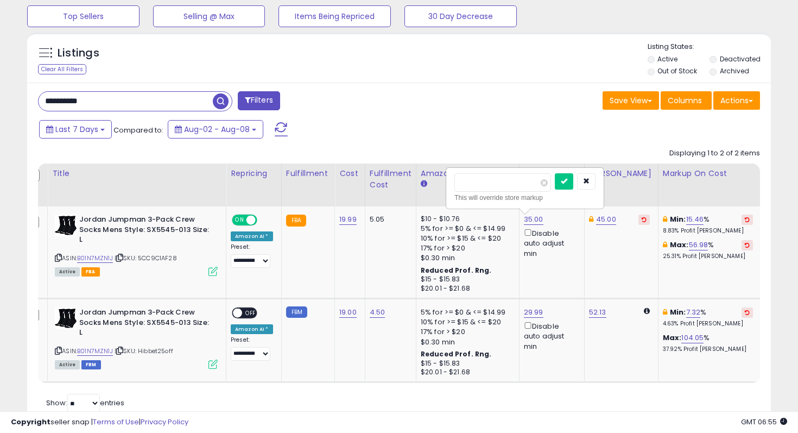 The image size is (798, 433). I want to click on a: 19.99, so click(348, 219).